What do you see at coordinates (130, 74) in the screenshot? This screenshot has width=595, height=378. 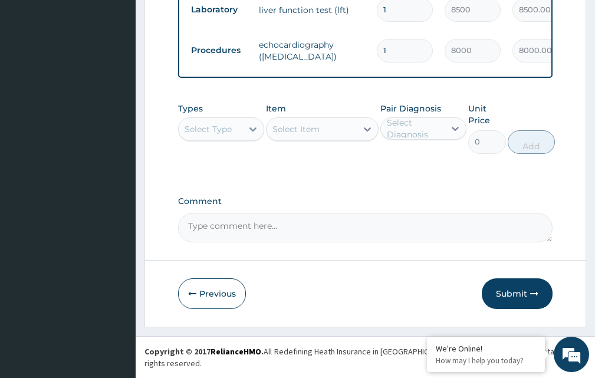 I see `div: Chat with us now` at bounding box center [130, 74].